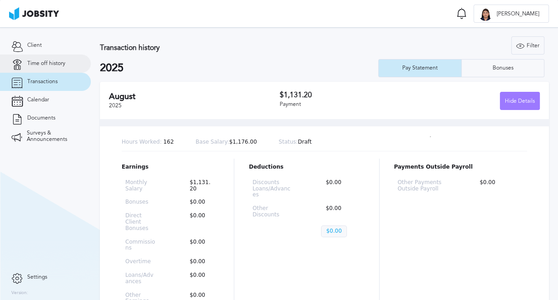  Describe the element at coordinates (141, 245) in the screenshot. I see `p: Commissions` at that location.